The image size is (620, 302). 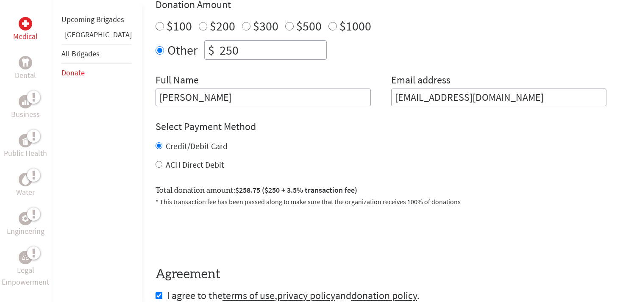 What do you see at coordinates (248, 295) in the screenshot?
I see `a: terms of use` at bounding box center [248, 295].